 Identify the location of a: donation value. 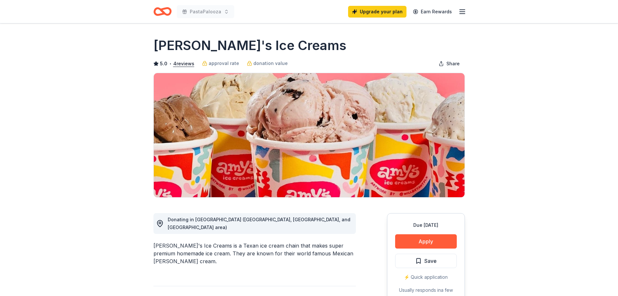
(267, 63).